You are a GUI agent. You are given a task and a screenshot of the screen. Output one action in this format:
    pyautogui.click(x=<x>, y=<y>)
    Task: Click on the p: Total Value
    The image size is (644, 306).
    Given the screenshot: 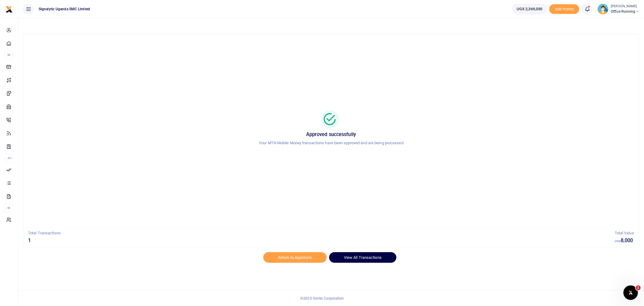 What is the action you would take?
    pyautogui.click(x=624, y=233)
    